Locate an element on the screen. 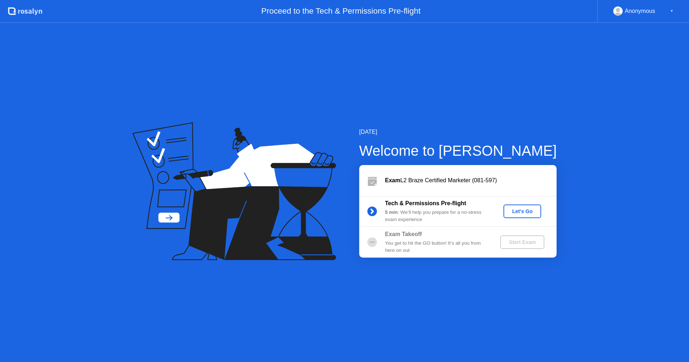 This screenshot has width=689, height=362. b: Exam Takeoff is located at coordinates (403, 234).